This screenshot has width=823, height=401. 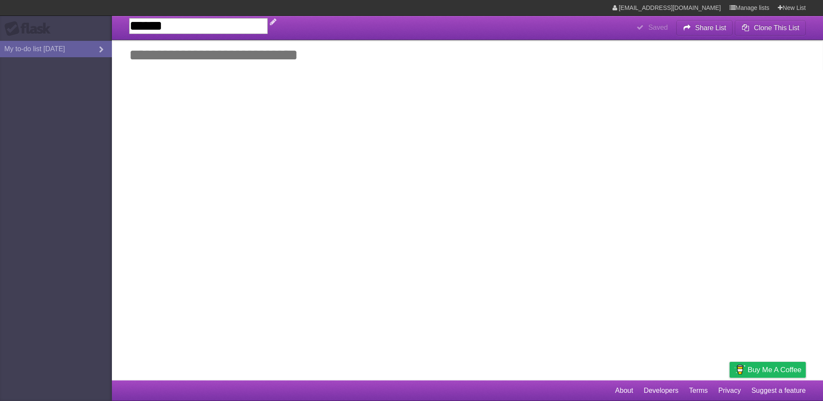 What do you see at coordinates (768, 370) in the screenshot?
I see `a: Buy me a coffee` at bounding box center [768, 370].